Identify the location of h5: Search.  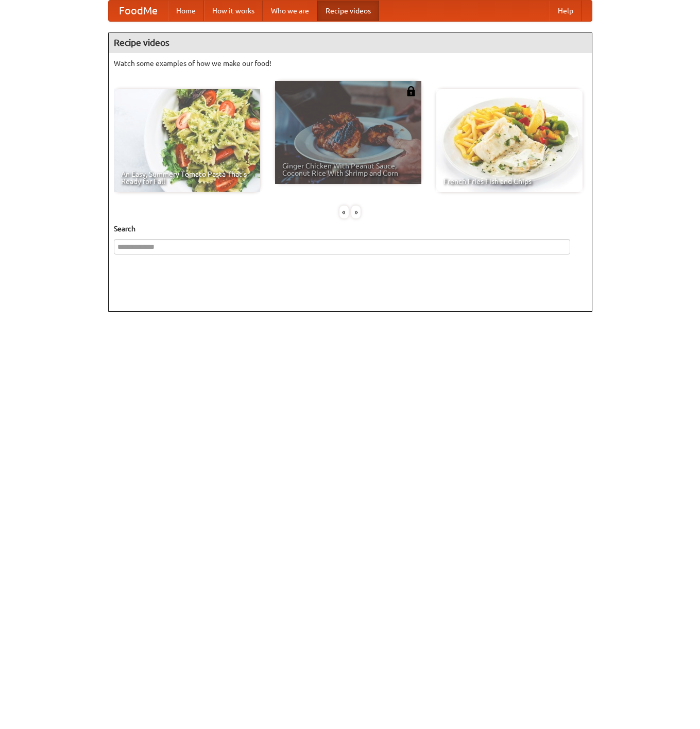
(350, 229).